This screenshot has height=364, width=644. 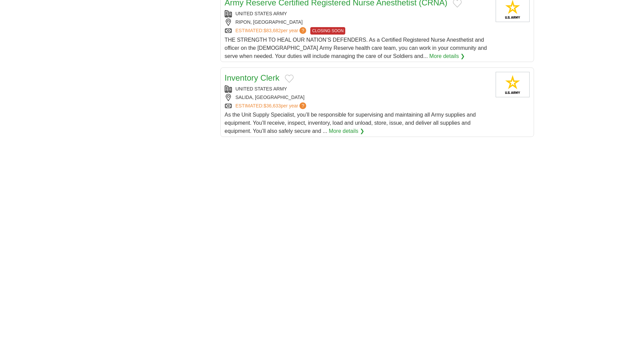 I want to click on a: Inventory Clerk, so click(x=252, y=77).